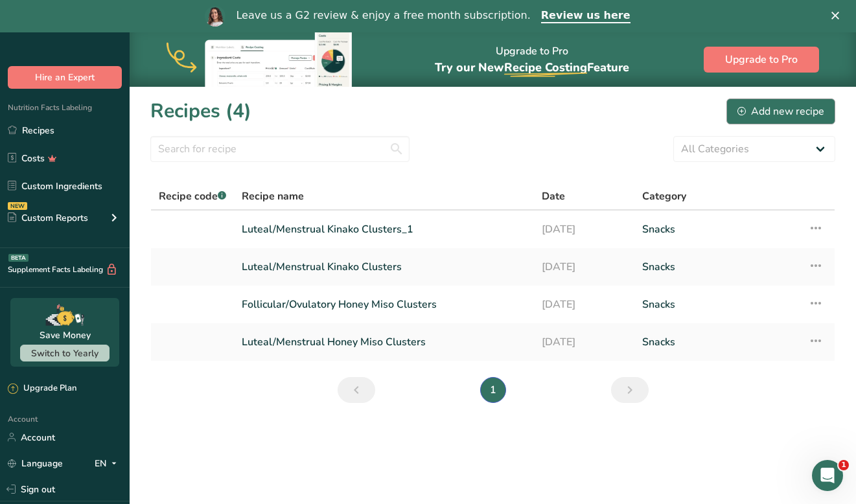 The height and width of the screenshot is (504, 856). I want to click on button: Upgrade to Pro, so click(761, 59).